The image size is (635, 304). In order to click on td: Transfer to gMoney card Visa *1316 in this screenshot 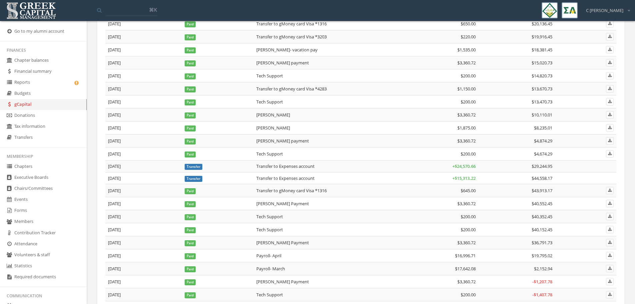, I will do `click(328, 190)`.